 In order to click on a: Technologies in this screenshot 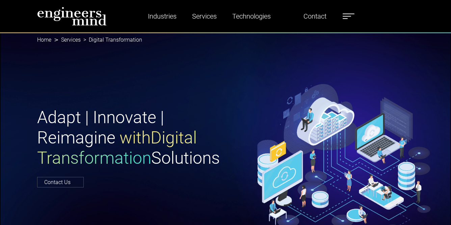, I will do `click(252, 16)`.